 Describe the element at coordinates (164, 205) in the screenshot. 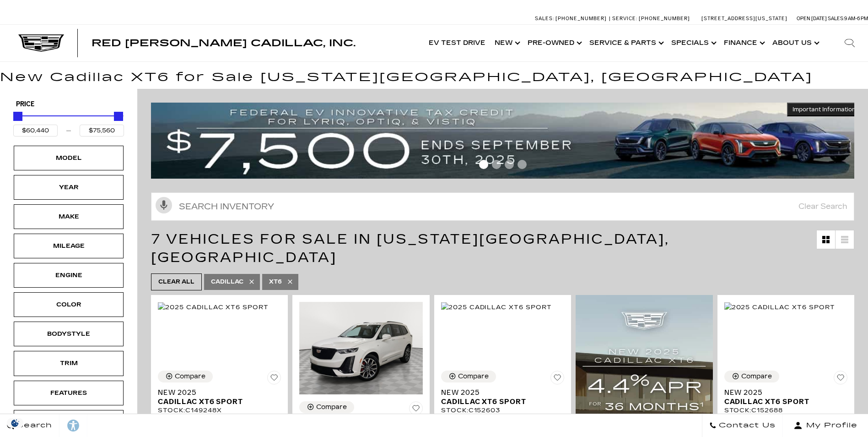

I see `svg: Click to toggle on voice search` at that location.